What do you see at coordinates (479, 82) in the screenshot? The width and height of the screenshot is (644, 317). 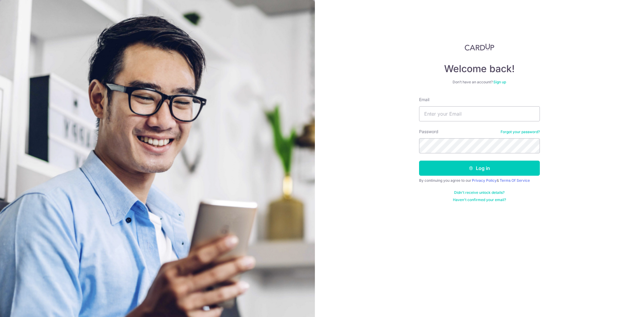 I see `div: Don’t have an account?` at bounding box center [479, 82].